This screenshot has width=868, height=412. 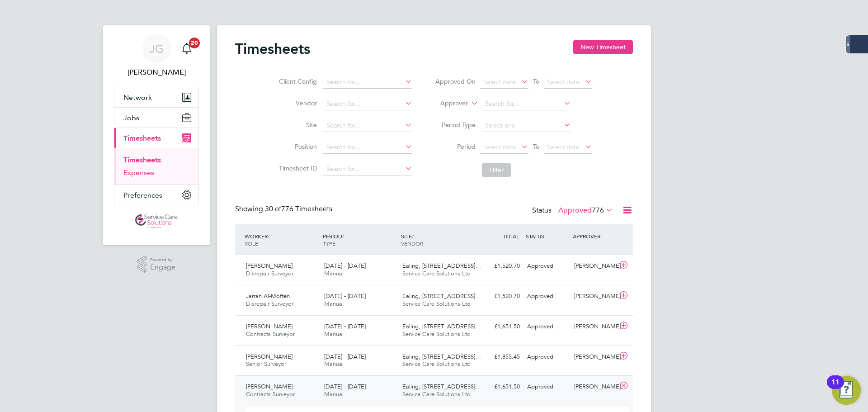 I want to click on div: 11, so click(x=836, y=388).